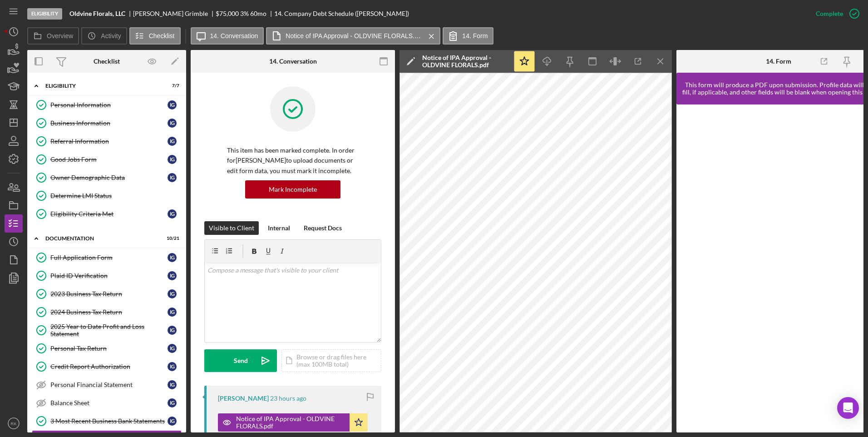 This screenshot has height=437, width=868. Describe the element at coordinates (107, 348) in the screenshot. I see `a: Personal Tax ReturnIG` at that location.